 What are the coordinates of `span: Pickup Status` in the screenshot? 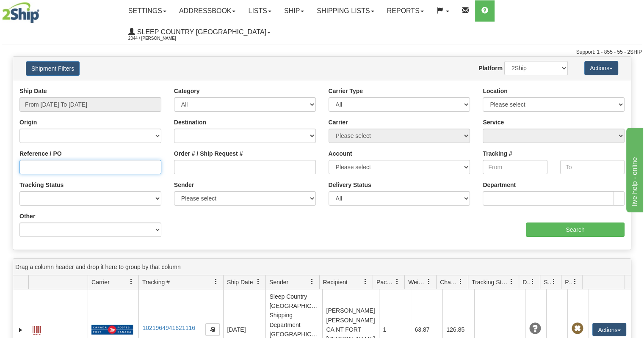 It's located at (569, 282).